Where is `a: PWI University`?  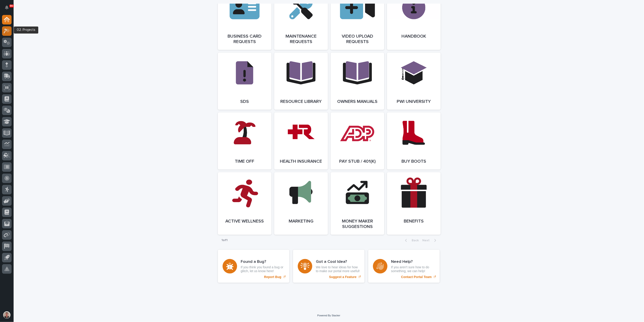 a: PWI University is located at coordinates (414, 81).